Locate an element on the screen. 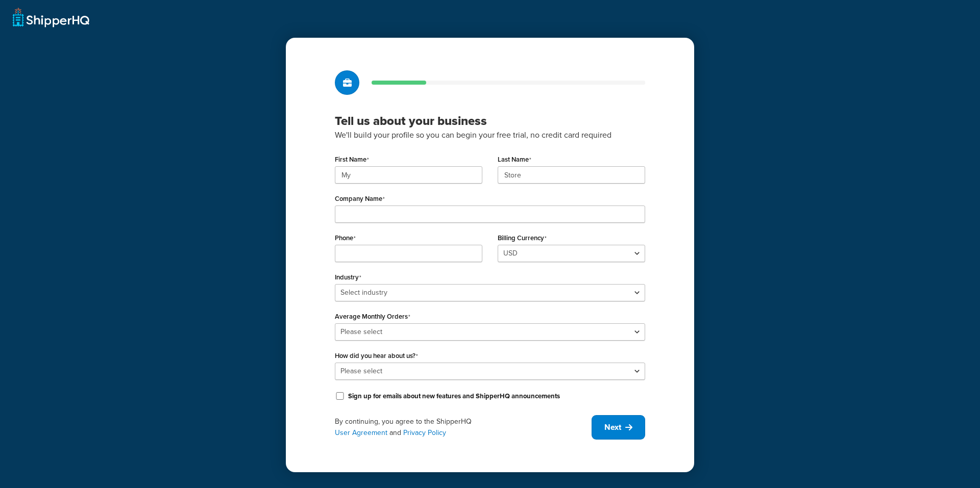 The width and height of the screenshot is (980, 488). button: Next is located at coordinates (618, 427).